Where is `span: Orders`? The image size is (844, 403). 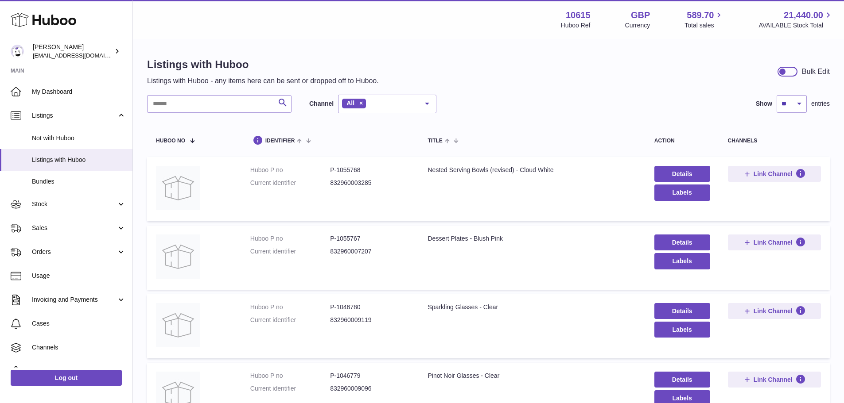
span: Orders is located at coordinates (74, 252).